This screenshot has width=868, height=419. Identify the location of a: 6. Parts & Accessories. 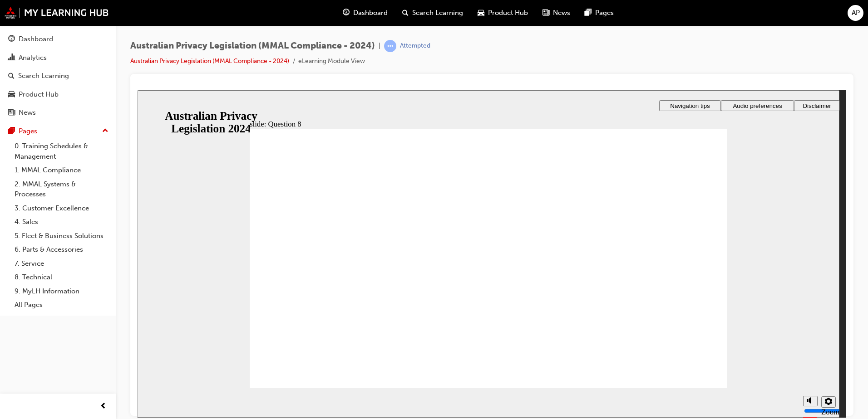
(61, 249).